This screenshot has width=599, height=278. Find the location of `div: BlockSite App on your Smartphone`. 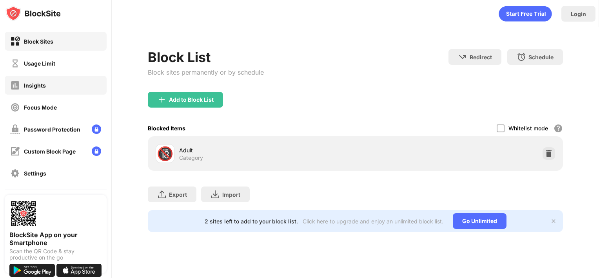

div: BlockSite App on your Smartphone is located at coordinates (56, 238).